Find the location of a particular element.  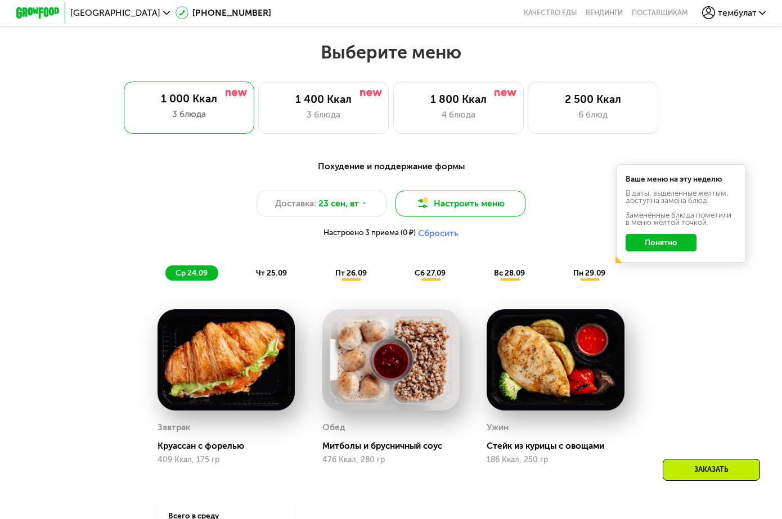

div: В даты, выделенные желтым, доступна замена блюд. is located at coordinates (680, 197).